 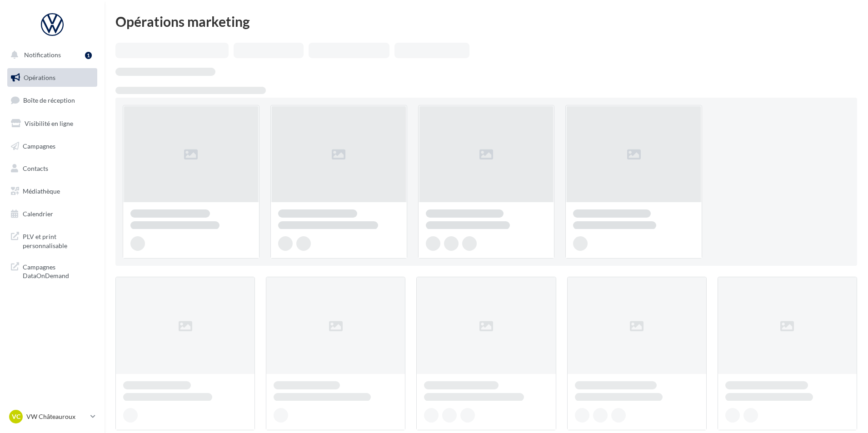 I want to click on a: Visibilité en ligne, so click(x=52, y=124).